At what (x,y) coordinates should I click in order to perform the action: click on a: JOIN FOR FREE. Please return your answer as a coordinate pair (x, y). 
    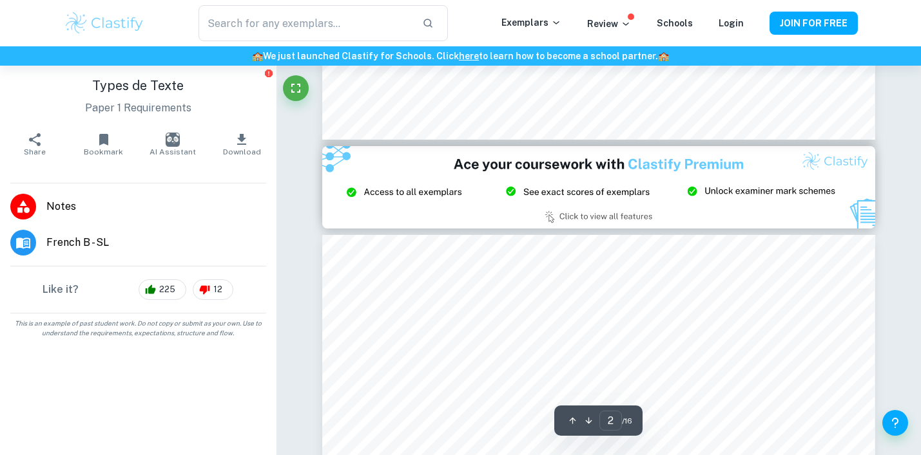
    Looking at the image, I should click on (813, 23).